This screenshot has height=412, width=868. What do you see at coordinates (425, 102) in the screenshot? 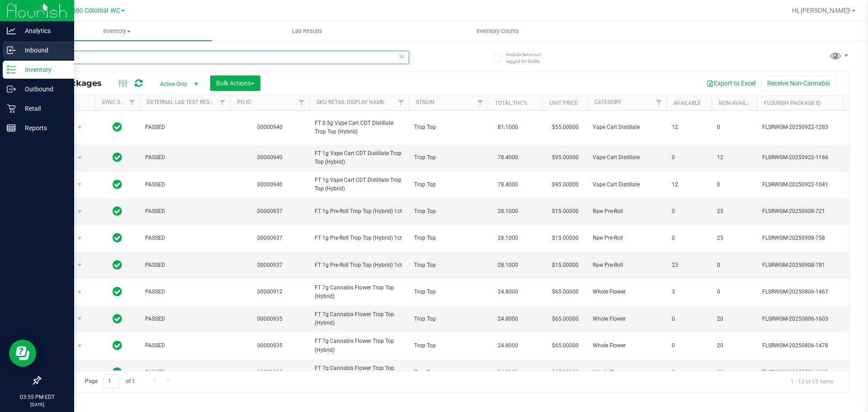
I see `a: Strain` at bounding box center [425, 102].